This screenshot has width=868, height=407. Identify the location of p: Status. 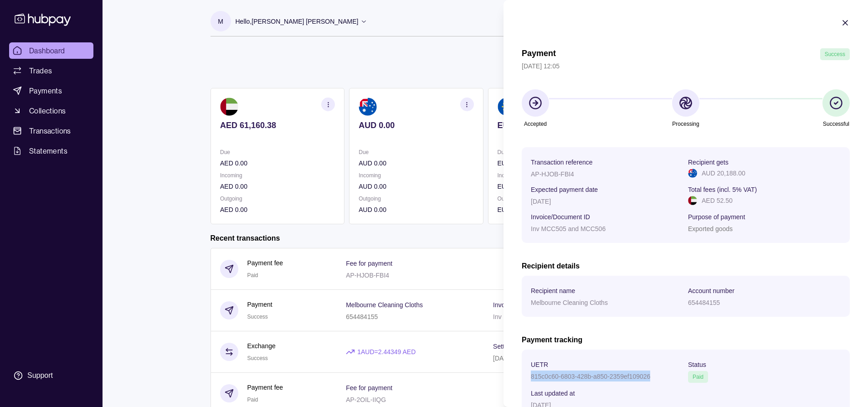
(697, 365).